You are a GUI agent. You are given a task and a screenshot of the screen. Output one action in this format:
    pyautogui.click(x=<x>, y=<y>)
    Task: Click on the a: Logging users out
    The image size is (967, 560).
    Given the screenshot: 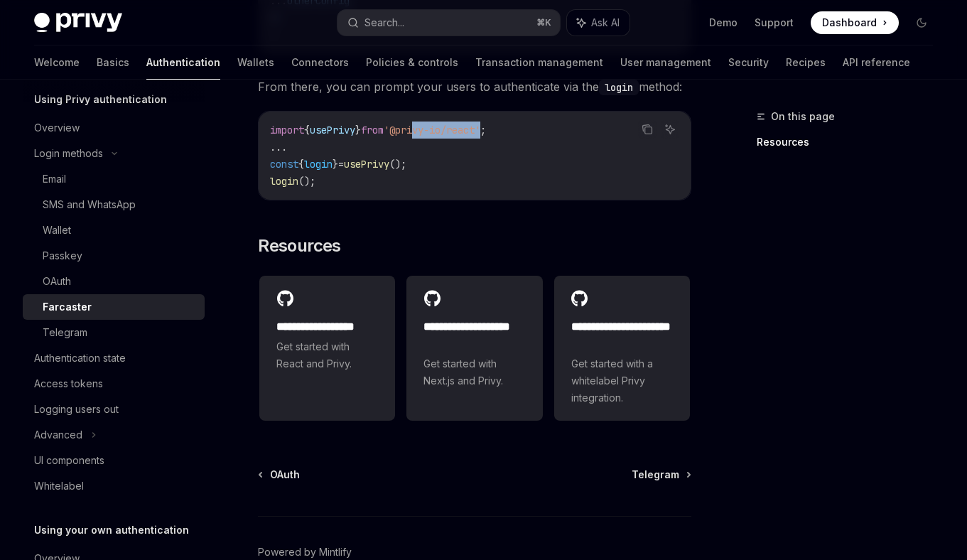 What is the action you would take?
    pyautogui.click(x=114, y=410)
    